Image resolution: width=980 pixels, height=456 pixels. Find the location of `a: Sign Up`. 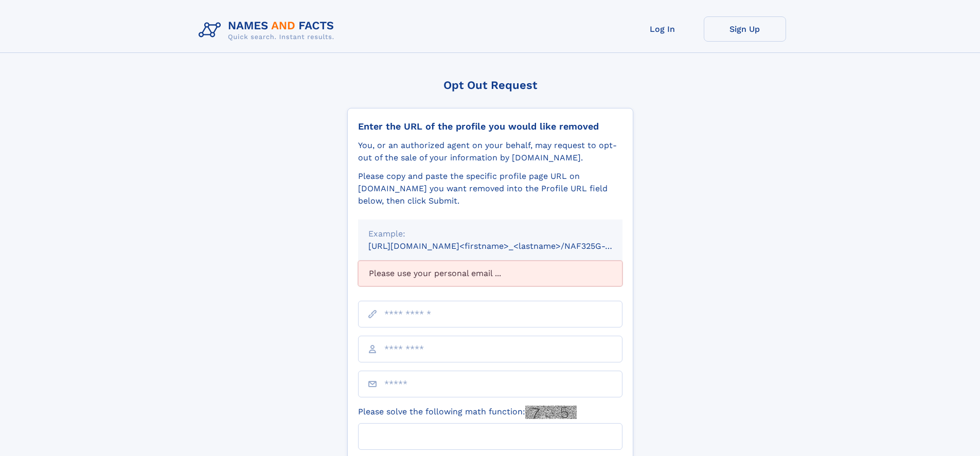

a: Sign Up is located at coordinates (745, 29).